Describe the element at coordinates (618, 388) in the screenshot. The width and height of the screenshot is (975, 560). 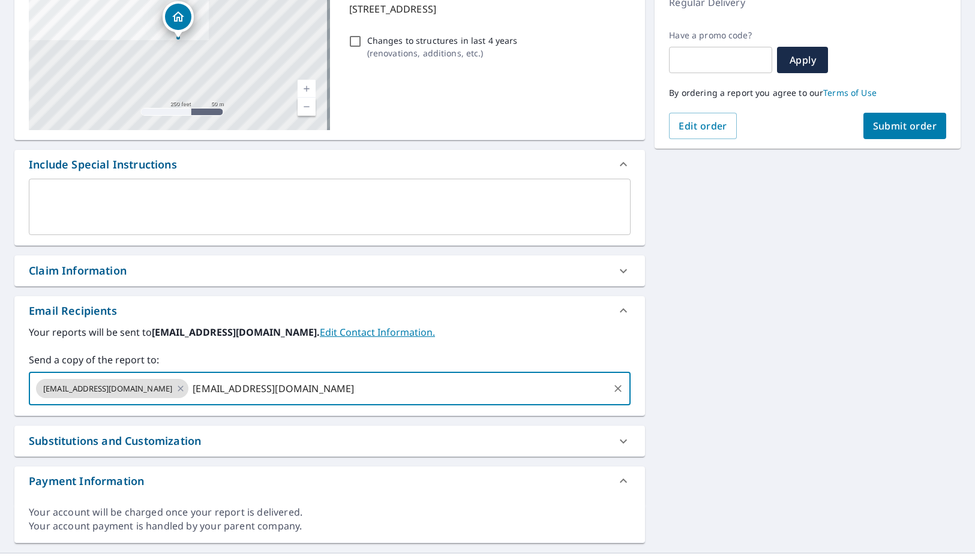
I see `button: Clear` at that location.